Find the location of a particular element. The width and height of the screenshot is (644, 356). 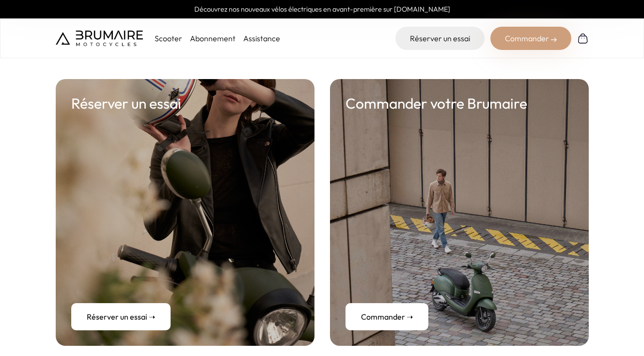

a: Réserver un essai ➝ is located at coordinates (121, 317).